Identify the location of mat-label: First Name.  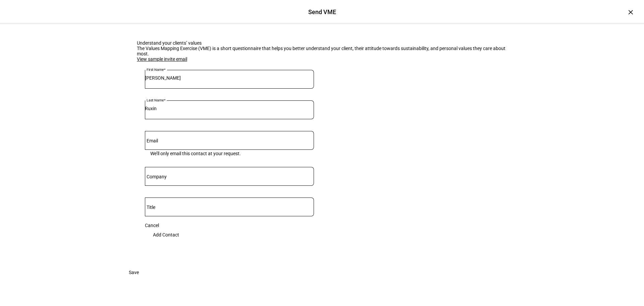
(155, 70).